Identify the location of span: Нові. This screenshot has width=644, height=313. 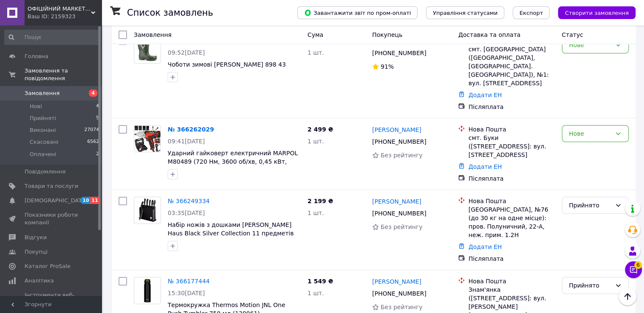
(36, 106).